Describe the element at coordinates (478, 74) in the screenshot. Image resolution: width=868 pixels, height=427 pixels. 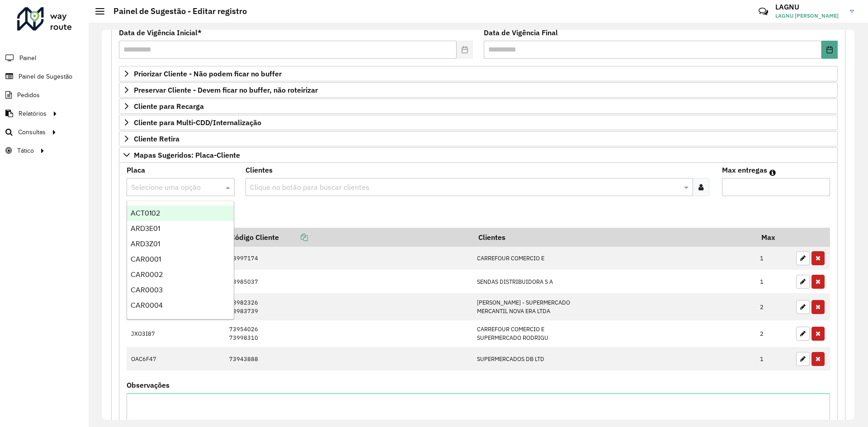
I see `a: Priorizar Cliente - Não podem ficar no buffer` at that location.